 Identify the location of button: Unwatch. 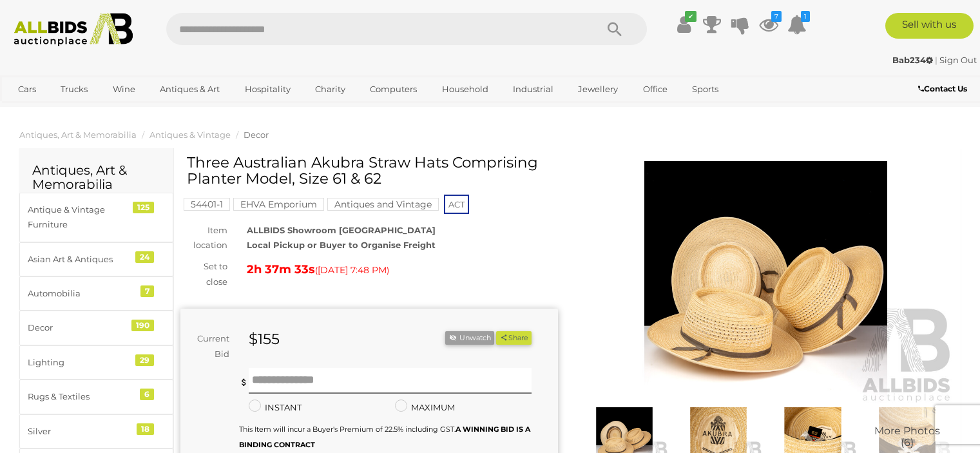
(470, 338).